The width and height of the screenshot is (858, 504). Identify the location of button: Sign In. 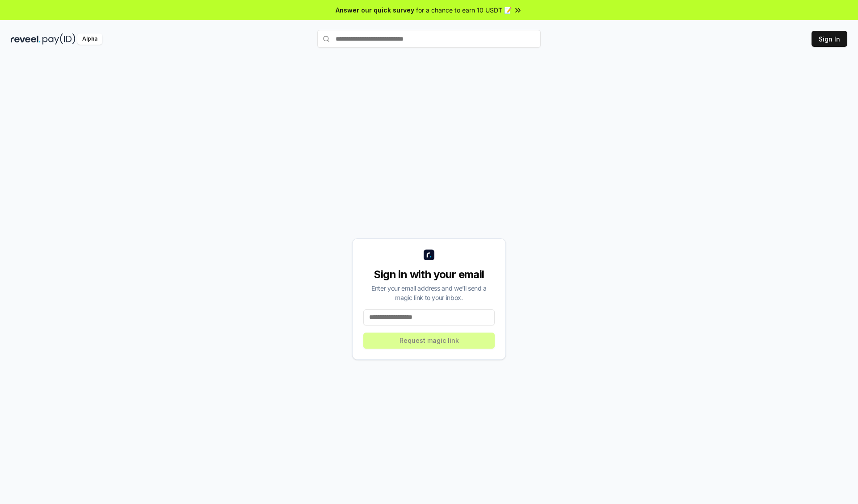
(829, 39).